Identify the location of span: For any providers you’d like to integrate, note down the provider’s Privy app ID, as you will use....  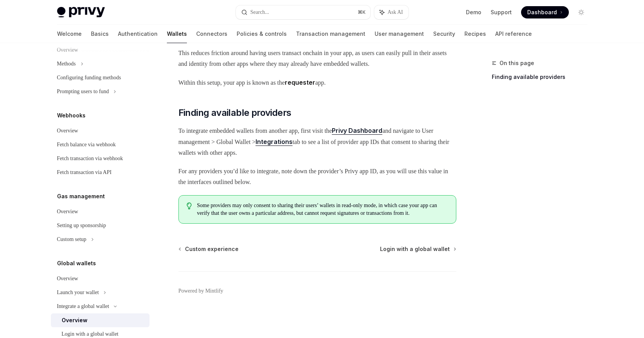
(317, 176).